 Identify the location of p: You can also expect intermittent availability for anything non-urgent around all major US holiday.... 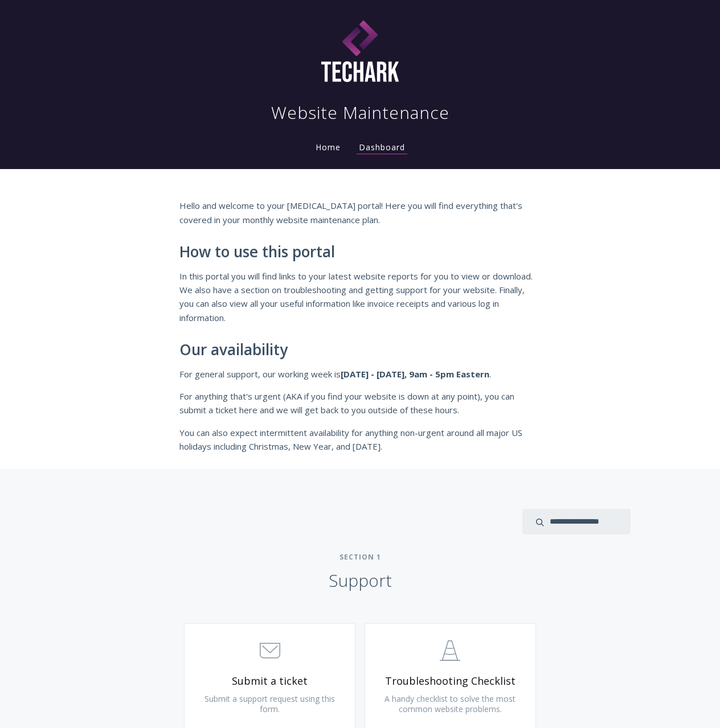
(360, 439).